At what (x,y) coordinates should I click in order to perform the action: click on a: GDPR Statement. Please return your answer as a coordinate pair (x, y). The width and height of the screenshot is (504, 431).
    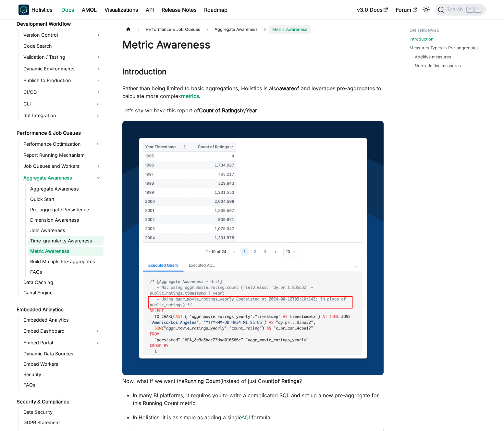
    Looking at the image, I should click on (63, 422).